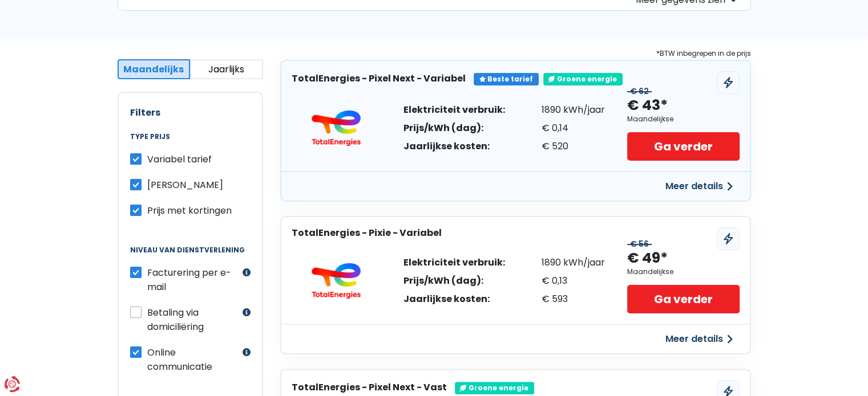  What do you see at coordinates (193, 360) in the screenshot?
I see `label: Online communicatie` at bounding box center [193, 360].